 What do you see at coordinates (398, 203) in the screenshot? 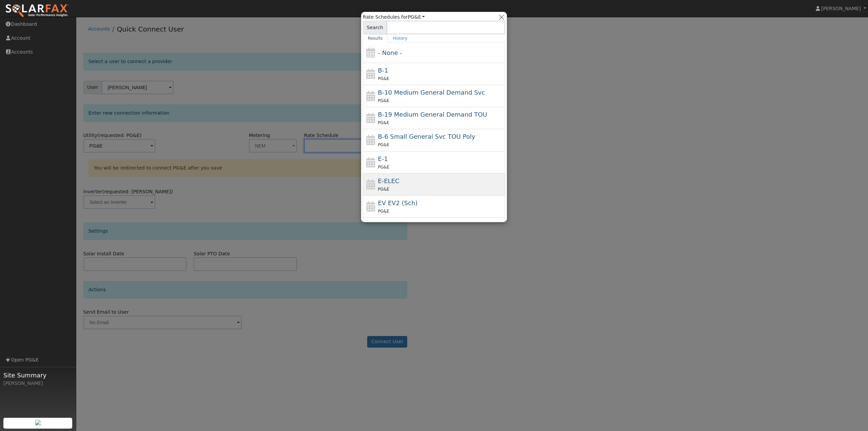
I see `span: Electric Vehicle EV2 (Sch)` at bounding box center [398, 203].